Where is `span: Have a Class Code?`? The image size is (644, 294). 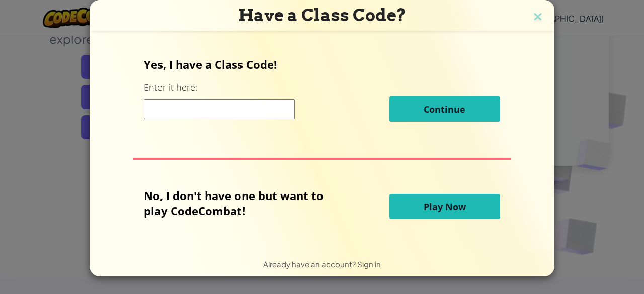 span: Have a Class Code? is located at coordinates (322, 15).